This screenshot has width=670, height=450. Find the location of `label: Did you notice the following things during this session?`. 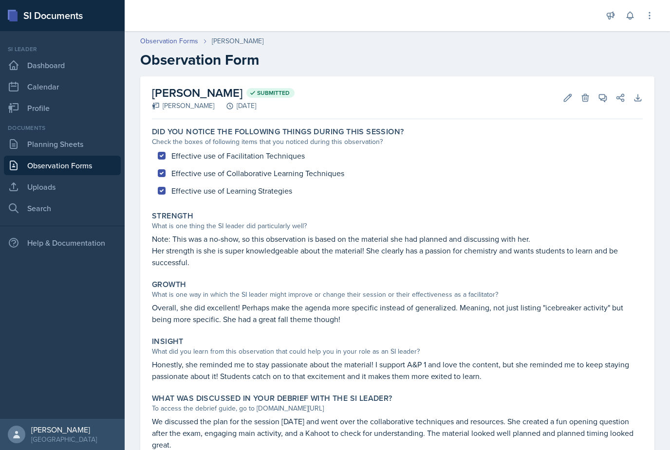

label: Did you notice the following things during this session? is located at coordinates (277, 132).